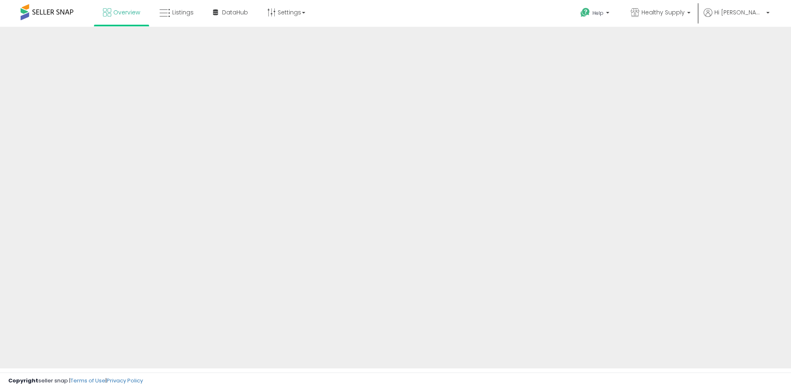 This screenshot has width=791, height=389. What do you see at coordinates (596, 14) in the screenshot?
I see `a: Help` at bounding box center [596, 14].